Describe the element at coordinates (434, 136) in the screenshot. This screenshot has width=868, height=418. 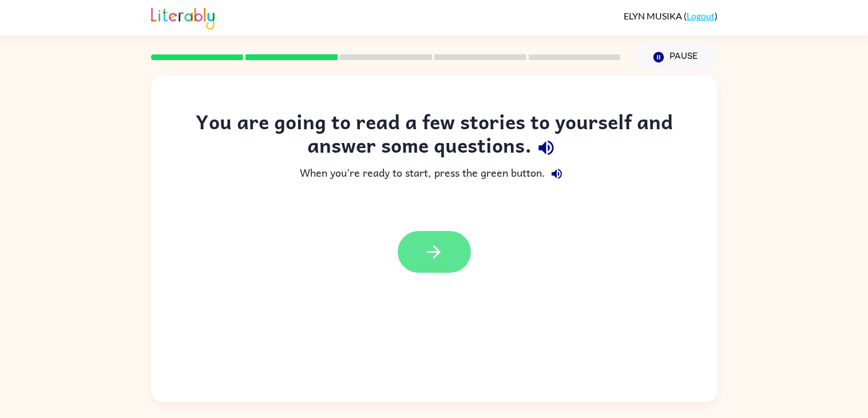
I see `div: You are going to read a few stories to yourself and answer some questions.` at that location.